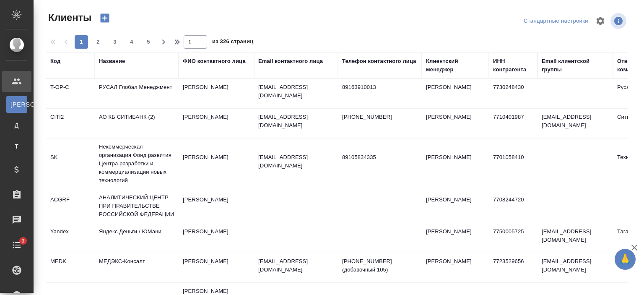 This screenshot has width=644, height=295. I want to click on td: T-OP-C, so click(70, 93).